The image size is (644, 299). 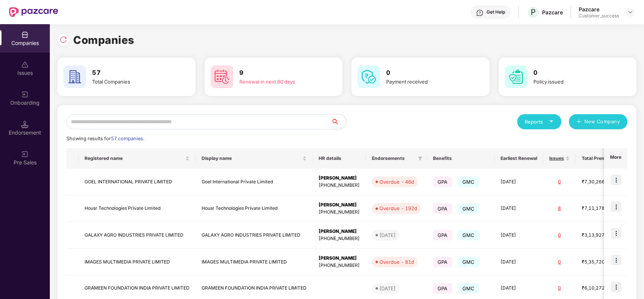 I want to click on span: Showing results for, so click(x=106, y=138).